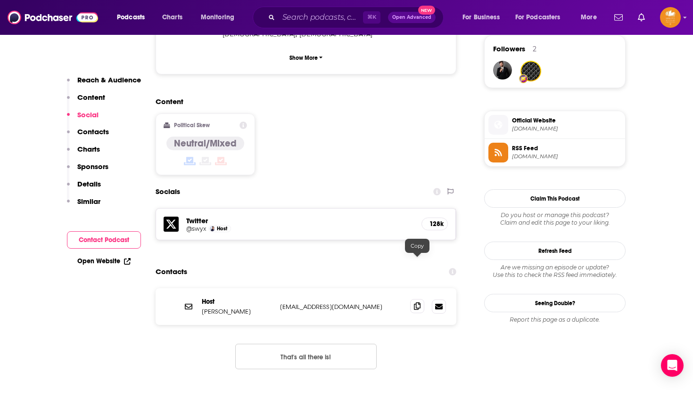 Image resolution: width=693 pixels, height=405 pixels. Describe the element at coordinates (670, 17) in the screenshot. I see `button: Show profile menu` at that location.